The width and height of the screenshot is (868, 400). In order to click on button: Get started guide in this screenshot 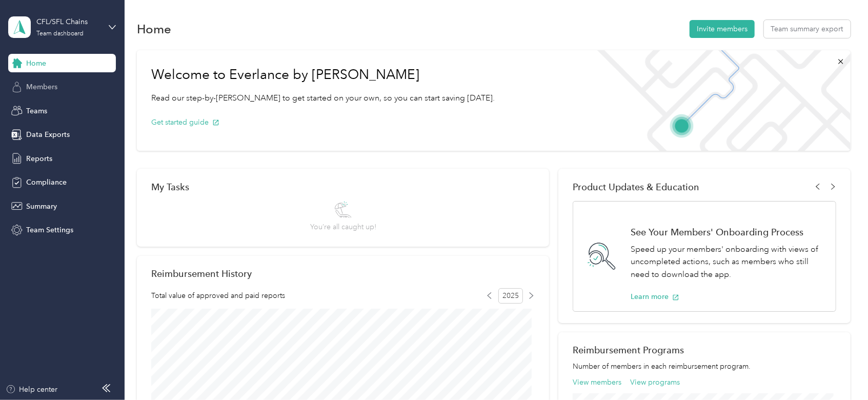, I will do `click(185, 122)`.